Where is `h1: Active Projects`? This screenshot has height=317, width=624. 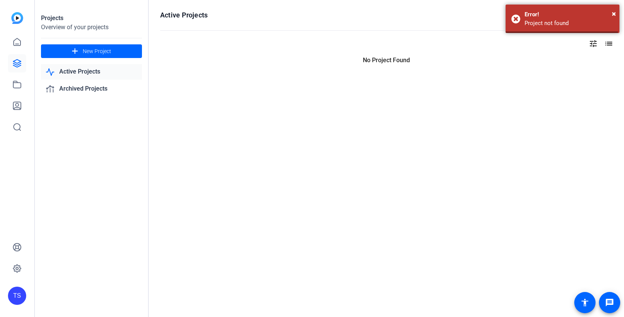
h1: Active Projects is located at coordinates (184, 15).